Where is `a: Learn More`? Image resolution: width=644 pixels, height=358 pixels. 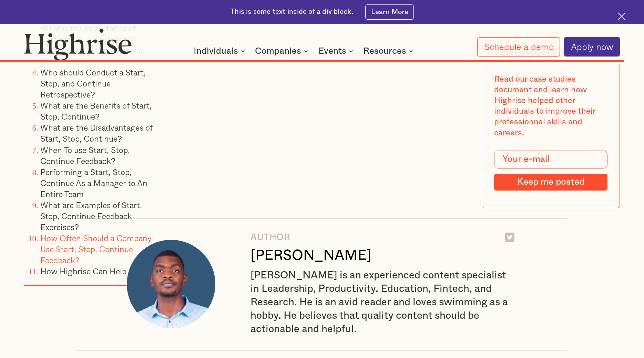 a: Learn More is located at coordinates (389, 12).